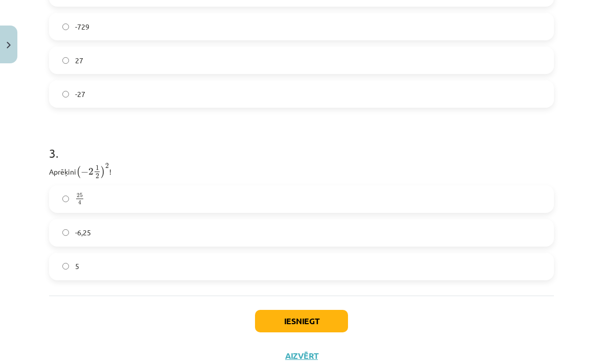  Describe the element at coordinates (66, 26) in the screenshot. I see `input: -729` at that location.